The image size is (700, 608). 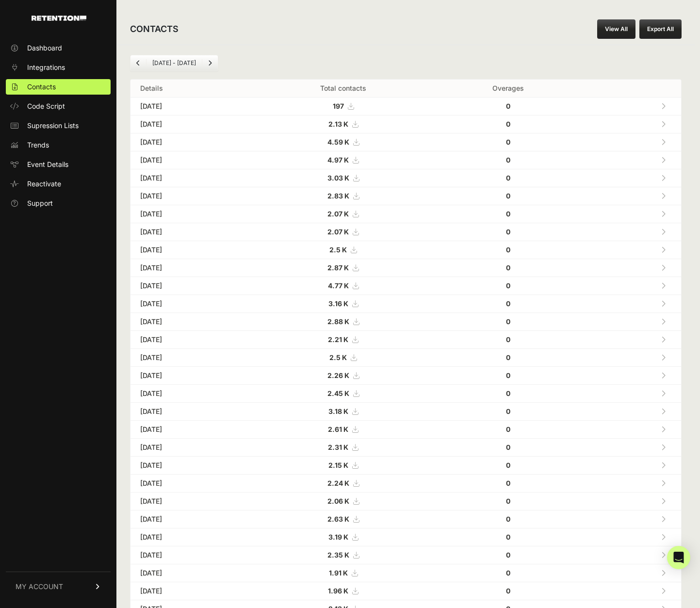 What do you see at coordinates (343, 446) in the screenshot?
I see `a: 2.31 K` at bounding box center [343, 446].